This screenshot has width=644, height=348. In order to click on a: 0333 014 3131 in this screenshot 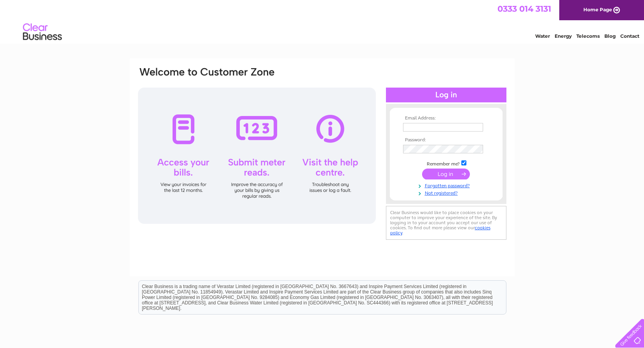, I will do `click(525, 8)`.